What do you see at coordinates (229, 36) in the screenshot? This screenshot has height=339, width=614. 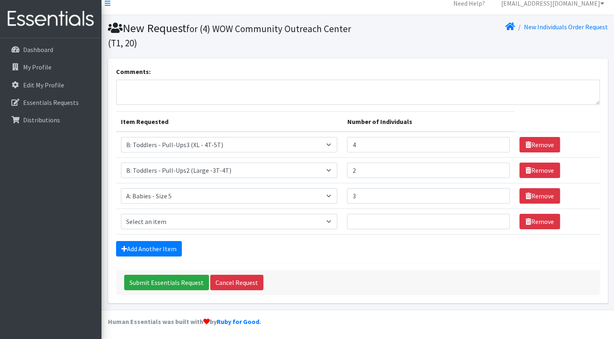 I see `small: for (4) WOW Community Outreach Center (T1, 20)` at bounding box center [229, 36].